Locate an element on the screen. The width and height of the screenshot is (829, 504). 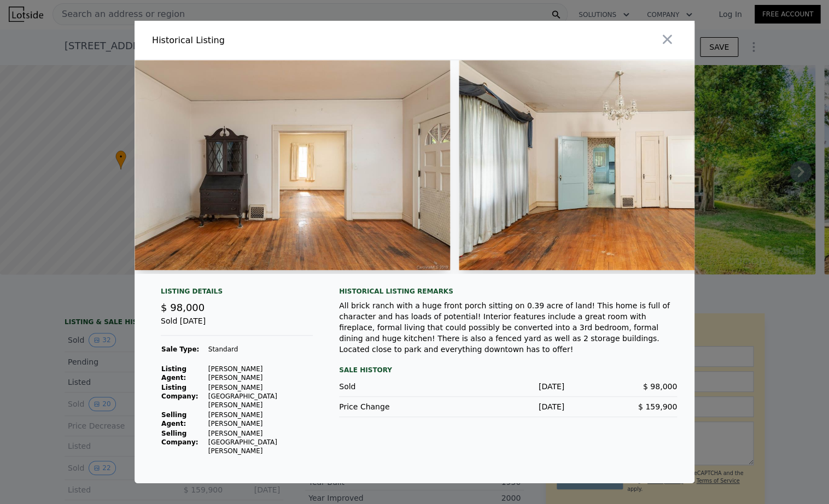
strong: Selling Agent: is located at coordinates (174, 419).